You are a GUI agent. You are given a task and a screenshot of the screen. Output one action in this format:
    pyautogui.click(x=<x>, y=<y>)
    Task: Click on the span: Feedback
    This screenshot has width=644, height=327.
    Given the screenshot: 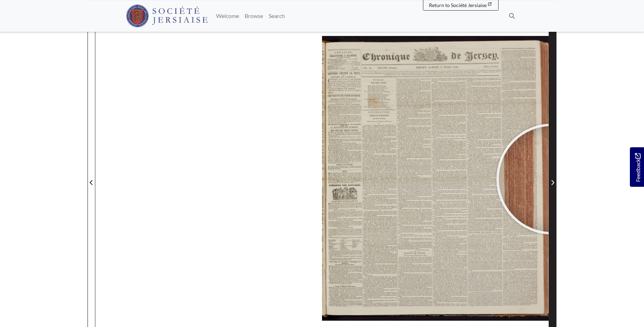 What is the action you would take?
    pyautogui.click(x=638, y=167)
    